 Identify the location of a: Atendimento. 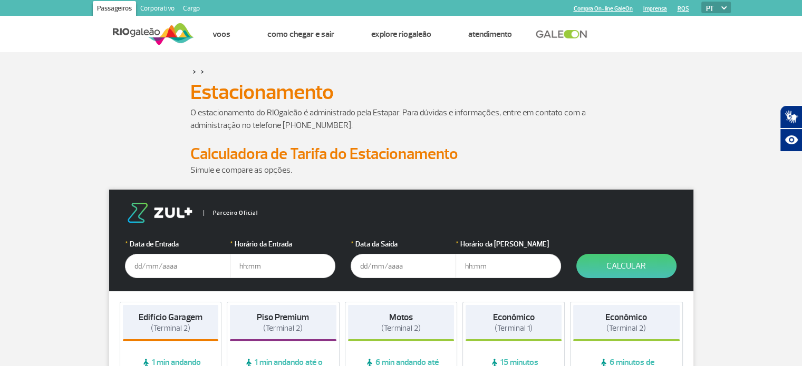
(490, 34).